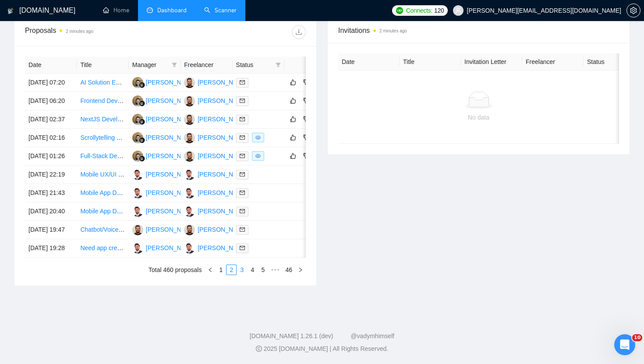 The height and width of the screenshot is (364, 644). What do you see at coordinates (124, 82) in the screenshot?
I see `a: AI Solution Engineer/Consultant` at bounding box center [124, 82].